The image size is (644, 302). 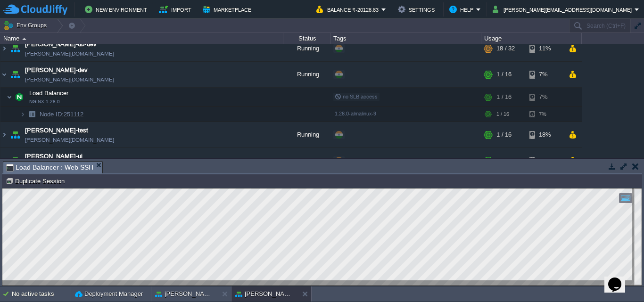 What do you see at coordinates (531, 38) in the screenshot?
I see `div: Usage` at bounding box center [531, 38].